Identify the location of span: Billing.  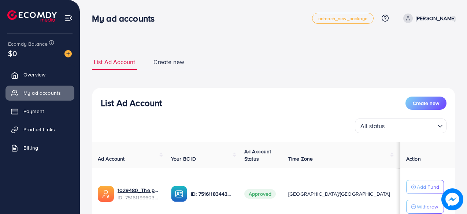
(31, 148).